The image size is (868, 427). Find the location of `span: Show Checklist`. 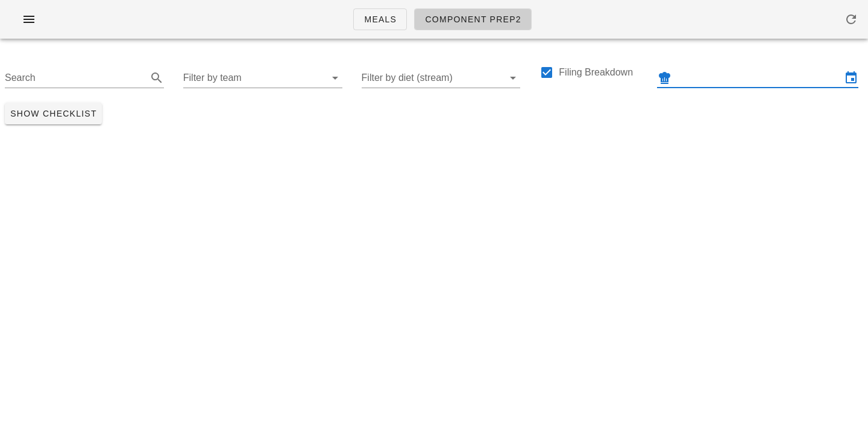

span: Show Checklist is located at coordinates (53, 113).